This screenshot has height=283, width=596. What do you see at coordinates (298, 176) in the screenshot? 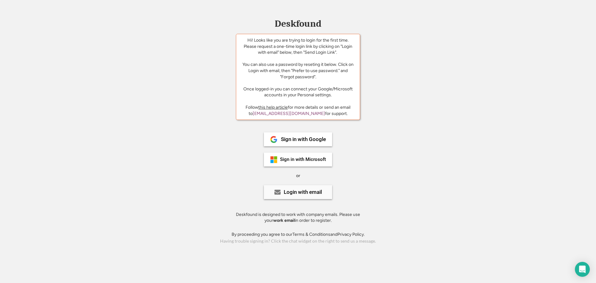
I see `div: or` at bounding box center [298, 176].